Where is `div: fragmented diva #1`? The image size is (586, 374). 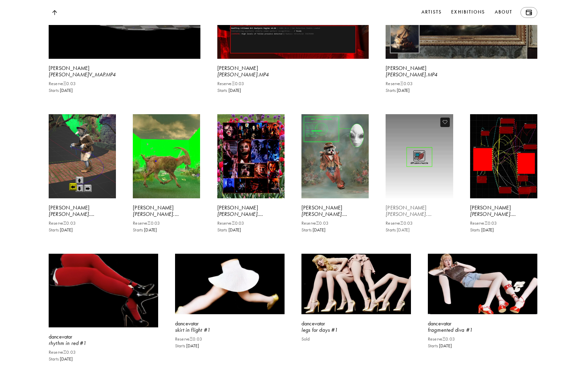 div: fragmented diva #1 is located at coordinates (482, 330).